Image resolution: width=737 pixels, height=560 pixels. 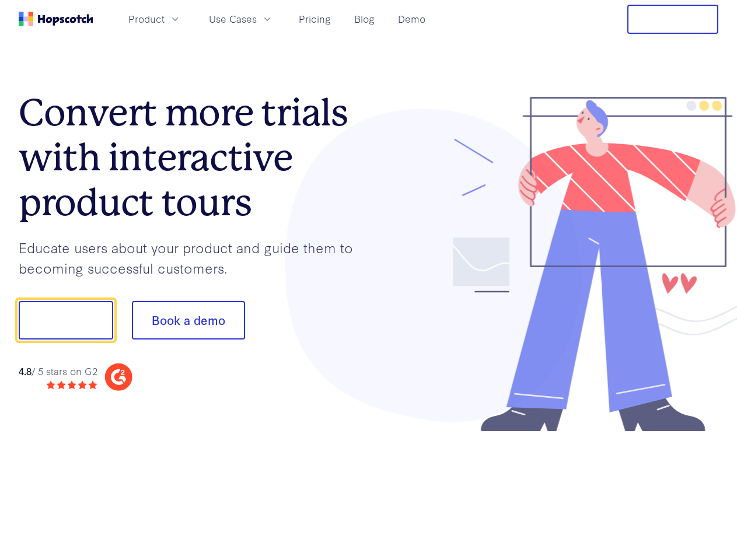 I want to click on strong: 4.8, so click(x=25, y=371).